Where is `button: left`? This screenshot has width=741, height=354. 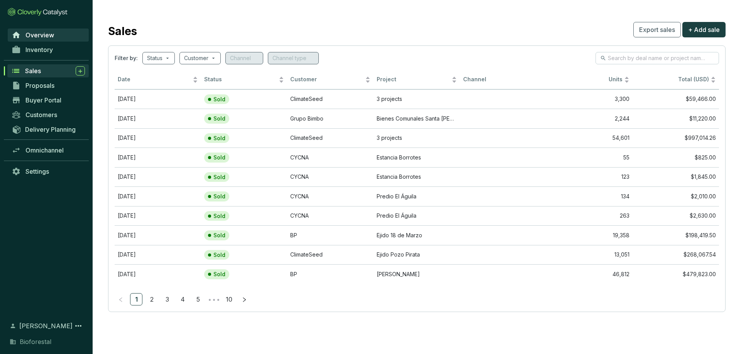
button: left is located at coordinates (121, 300).